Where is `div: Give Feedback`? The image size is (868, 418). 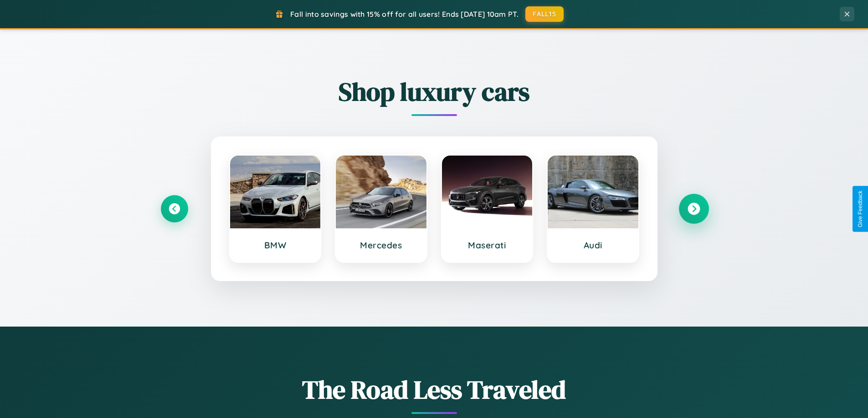
div: Give Feedback is located at coordinates (860, 209).